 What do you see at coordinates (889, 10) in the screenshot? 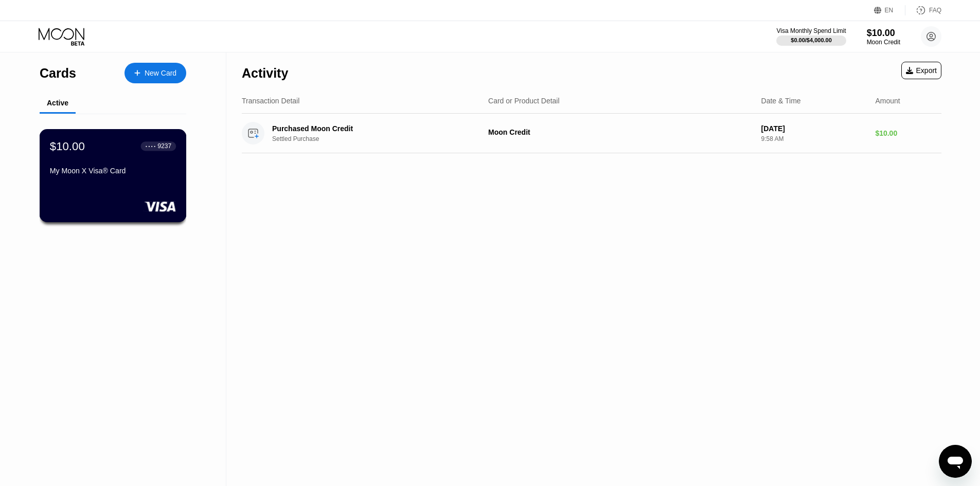
I see `div: EN` at bounding box center [889, 10].